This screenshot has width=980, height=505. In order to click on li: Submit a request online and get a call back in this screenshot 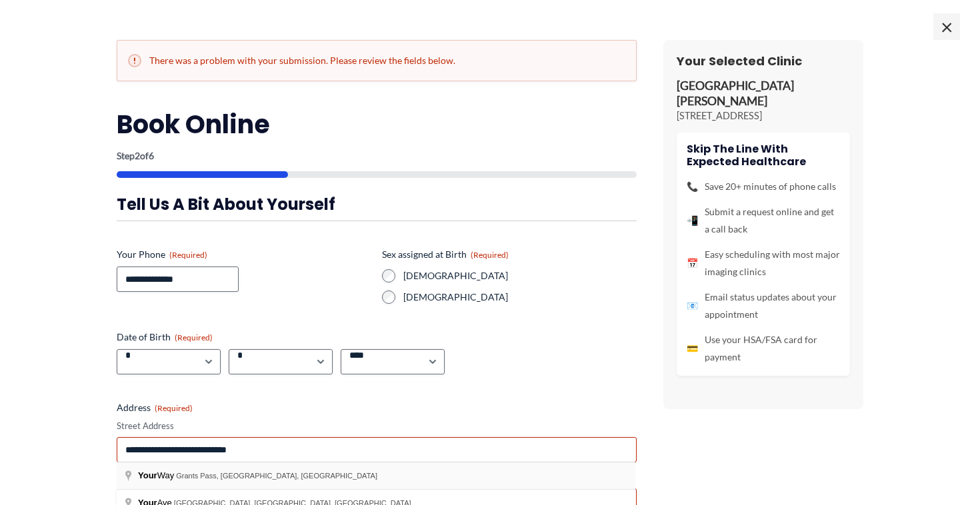, I will do `click(763, 221)`.